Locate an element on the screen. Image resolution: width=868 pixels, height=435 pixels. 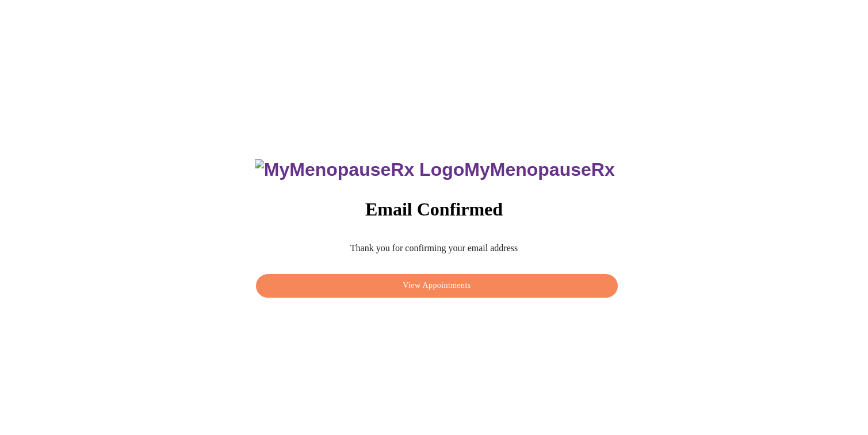
span: View Appointments is located at coordinates (437, 286).